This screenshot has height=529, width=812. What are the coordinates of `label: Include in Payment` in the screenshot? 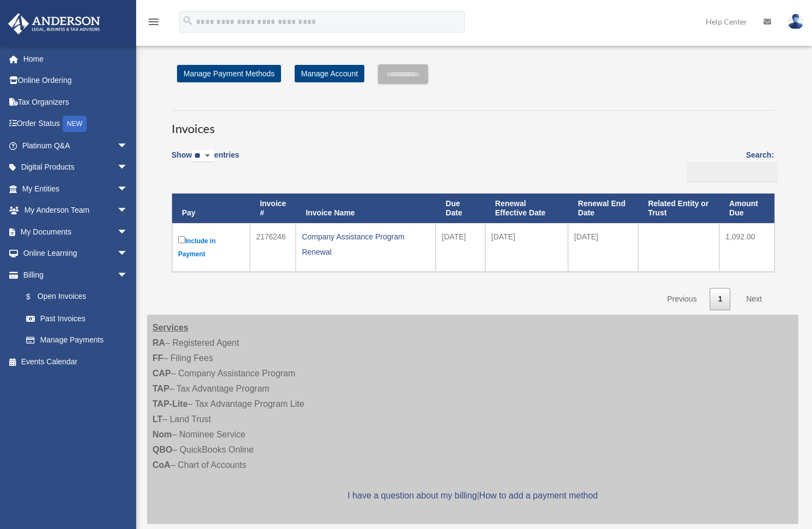 It's located at (211, 247).